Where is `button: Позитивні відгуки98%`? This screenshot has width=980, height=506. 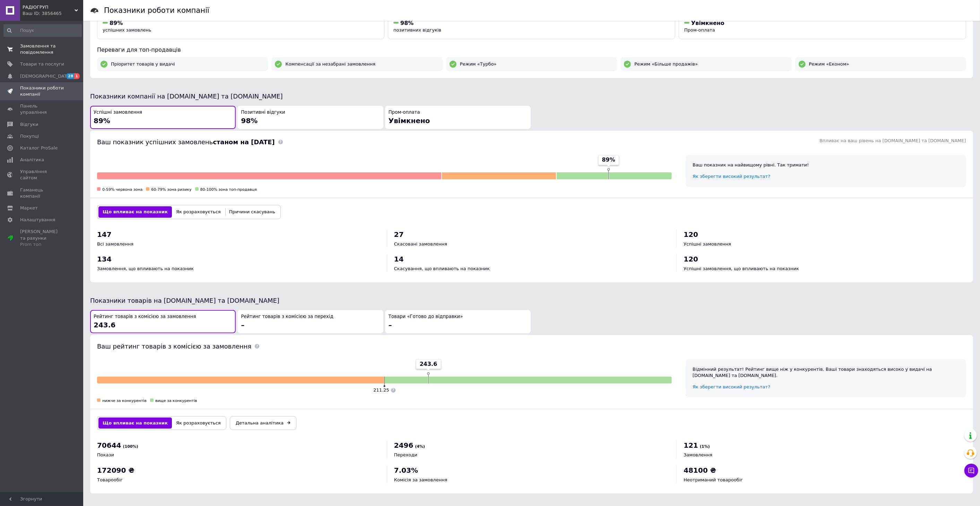
button: Позитивні відгуки98% is located at coordinates (310, 117).